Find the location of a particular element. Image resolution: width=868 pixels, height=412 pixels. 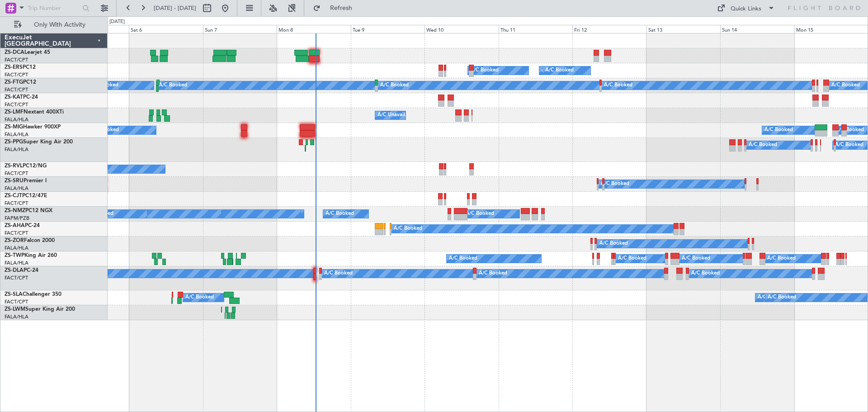

a: ZS-SLAChallenger 350 is located at coordinates (33, 294).